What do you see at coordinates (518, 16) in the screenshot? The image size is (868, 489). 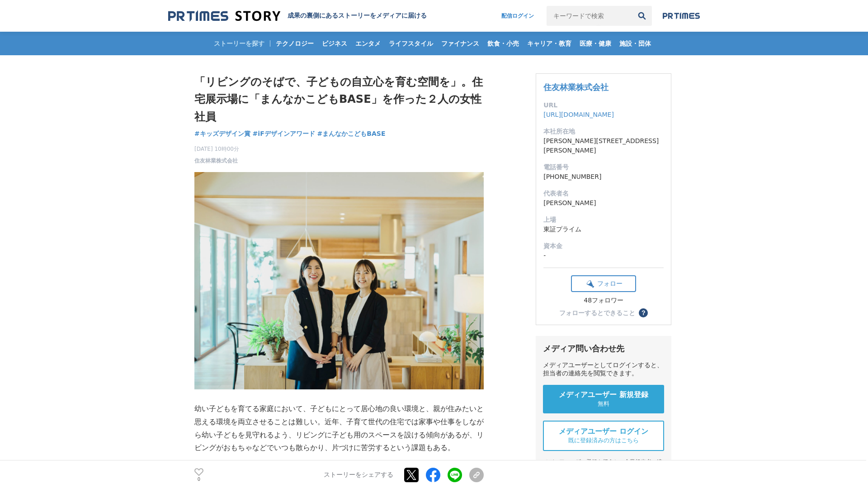 I see `a: 配信ログイン` at bounding box center [518, 16].